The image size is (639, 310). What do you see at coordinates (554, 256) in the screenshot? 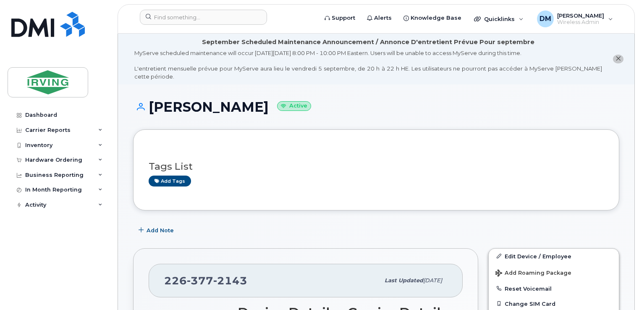
I see `a: Edit Device / Employee` at bounding box center [554, 256].